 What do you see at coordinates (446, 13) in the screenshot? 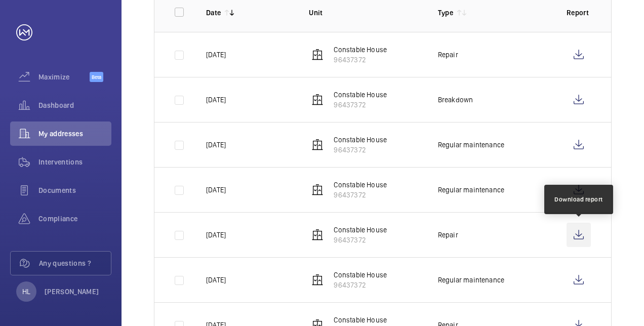
I see `p: Type` at bounding box center [446, 13].